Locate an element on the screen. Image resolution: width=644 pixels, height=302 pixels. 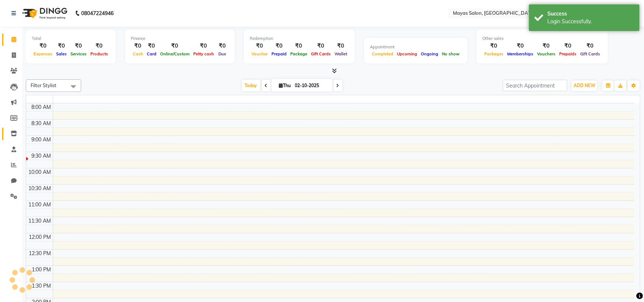
div: 9:30 AM is located at coordinates (41, 156).